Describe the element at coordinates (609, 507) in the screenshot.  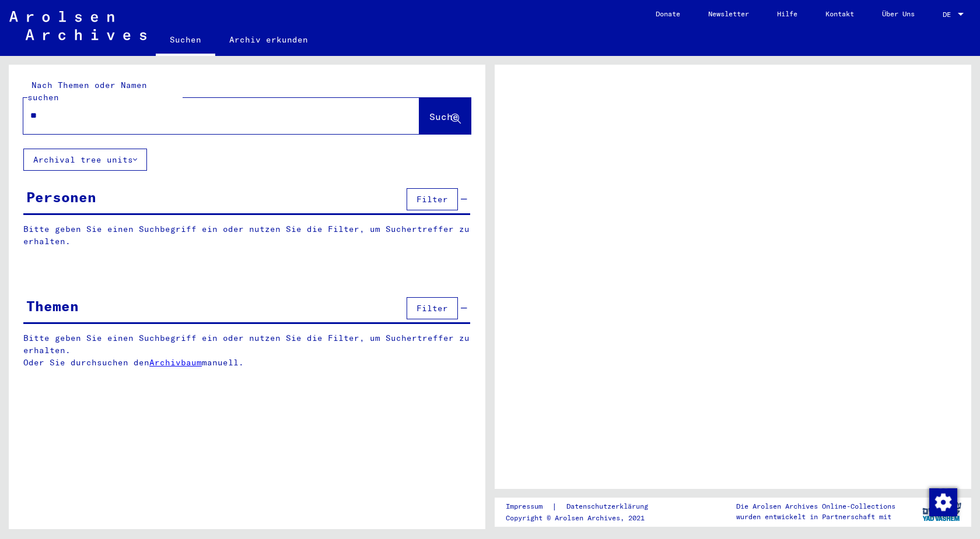
I see `a: Datenschutzerklärung` at that location.